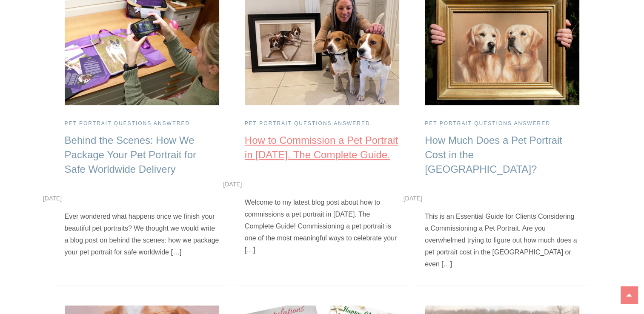 This screenshot has height=314, width=644. Describe the element at coordinates (502, 240) in the screenshot. I see `p: This is an Essential Guide for Clients Considering a Commissioning a Pet Portrait. Are you overwh...` at that location.